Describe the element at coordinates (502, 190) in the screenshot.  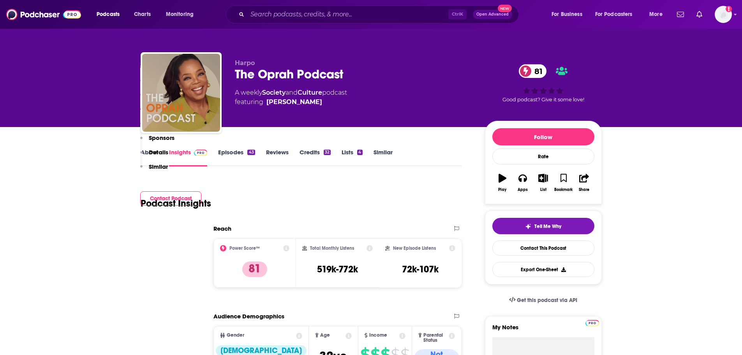
I see `div: Play` at that location.